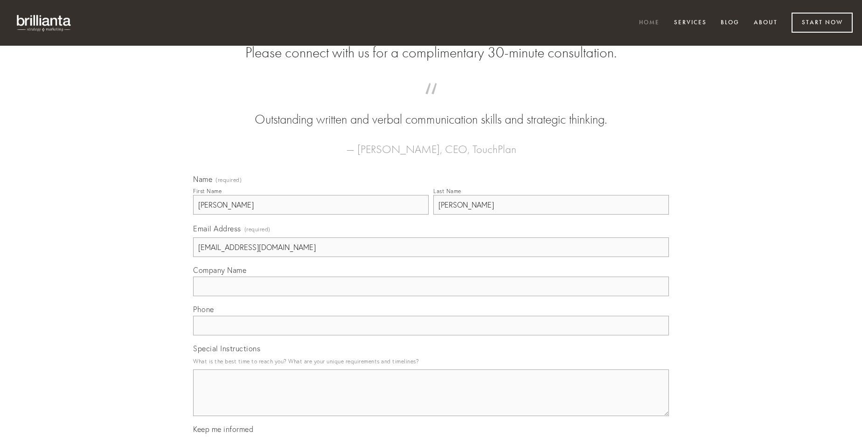  What do you see at coordinates (765, 23) in the screenshot?
I see `a: About` at bounding box center [765, 23].